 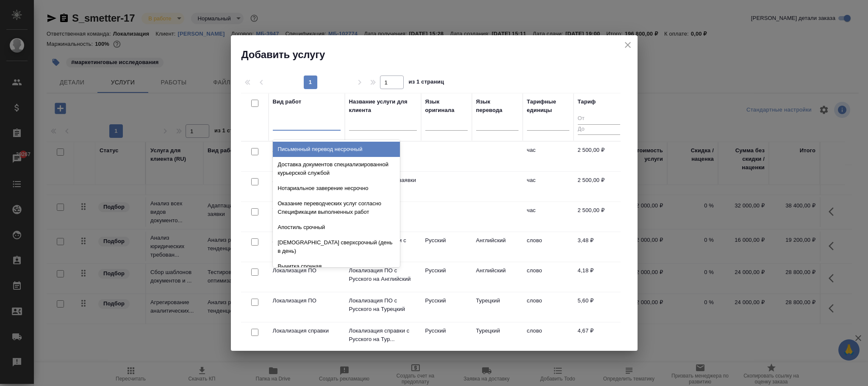 What do you see at coordinates (383, 106) in the screenshot?
I see `div: Название услуги для клиента` at bounding box center [383, 106].